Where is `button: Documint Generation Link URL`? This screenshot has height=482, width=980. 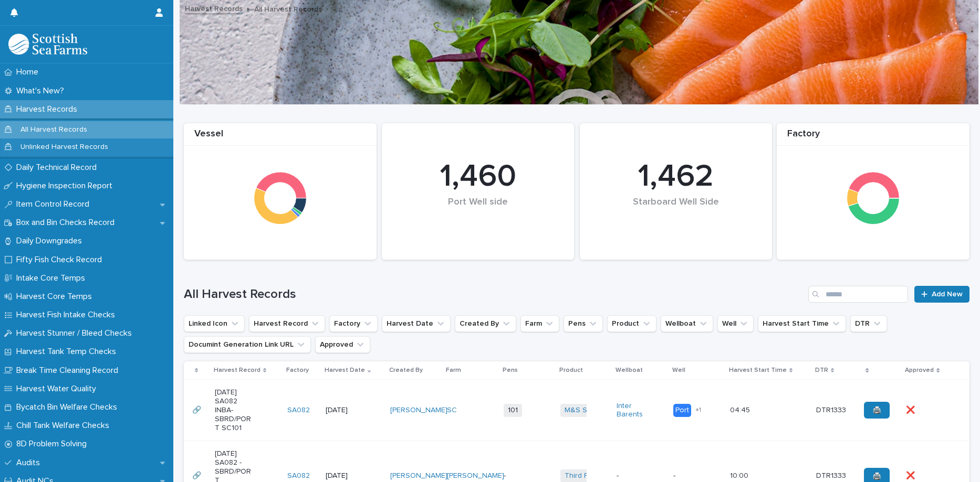
button: Documint Generation Link URL is located at coordinates (247, 345).